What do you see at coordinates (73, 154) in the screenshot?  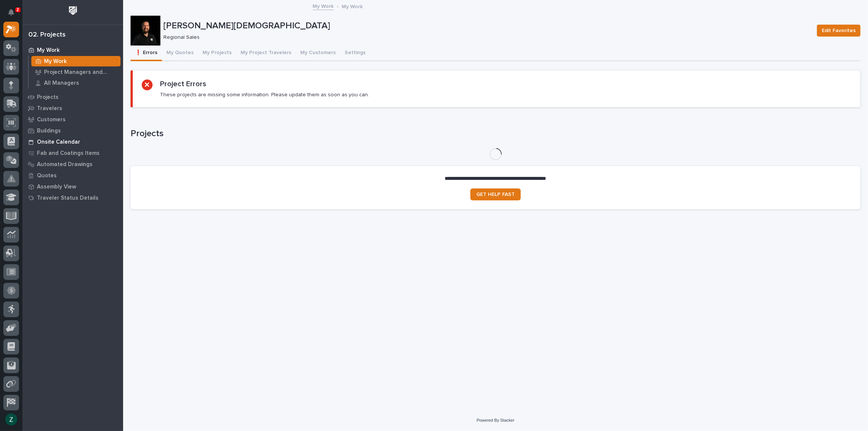 I see `a: Fab and Coatings Items` at bounding box center [73, 154].